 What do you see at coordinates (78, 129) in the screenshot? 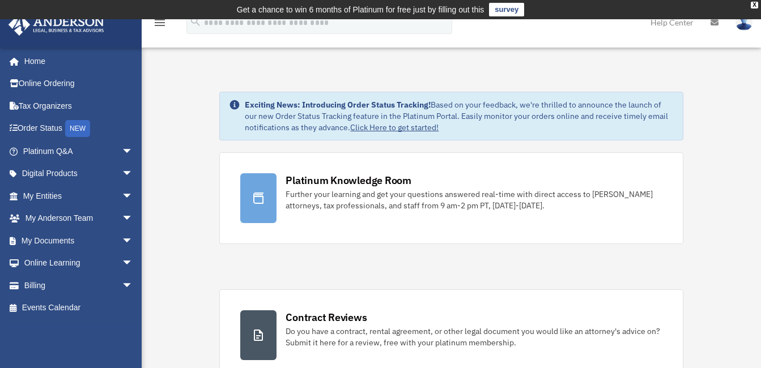
I see `div: NEW` at bounding box center [78, 129].